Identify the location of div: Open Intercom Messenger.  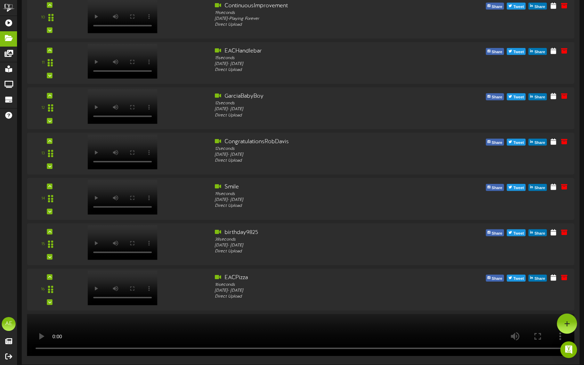
(569, 350).